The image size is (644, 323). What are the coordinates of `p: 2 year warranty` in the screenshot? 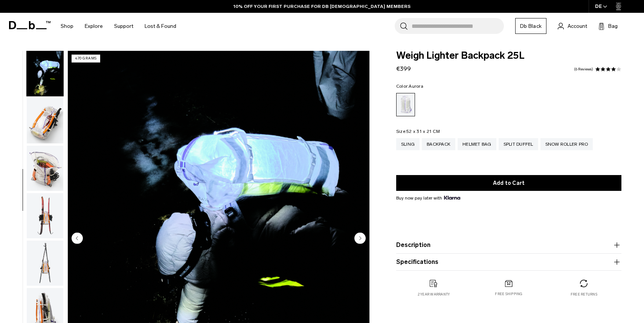 It's located at (434, 295).